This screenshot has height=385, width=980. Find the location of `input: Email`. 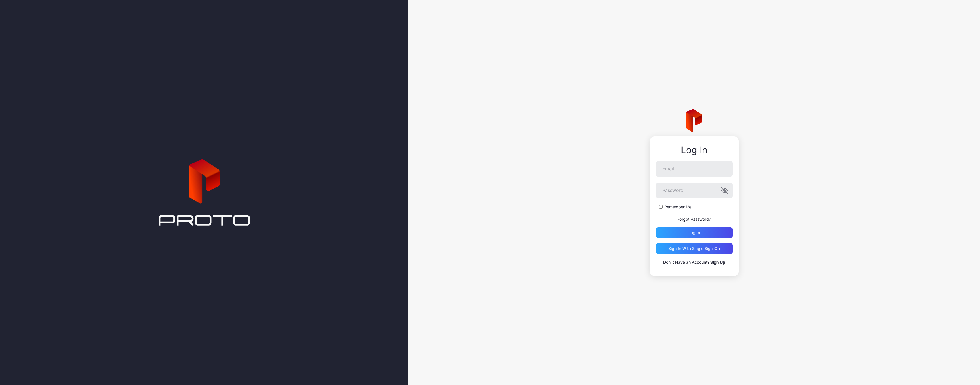

input: Email is located at coordinates (694, 169).